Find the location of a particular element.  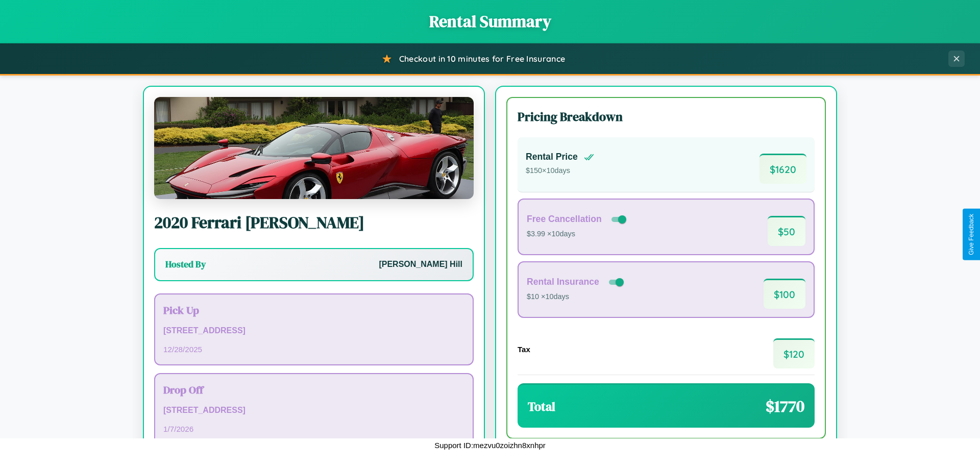

span: $ 120 is located at coordinates (794, 353).